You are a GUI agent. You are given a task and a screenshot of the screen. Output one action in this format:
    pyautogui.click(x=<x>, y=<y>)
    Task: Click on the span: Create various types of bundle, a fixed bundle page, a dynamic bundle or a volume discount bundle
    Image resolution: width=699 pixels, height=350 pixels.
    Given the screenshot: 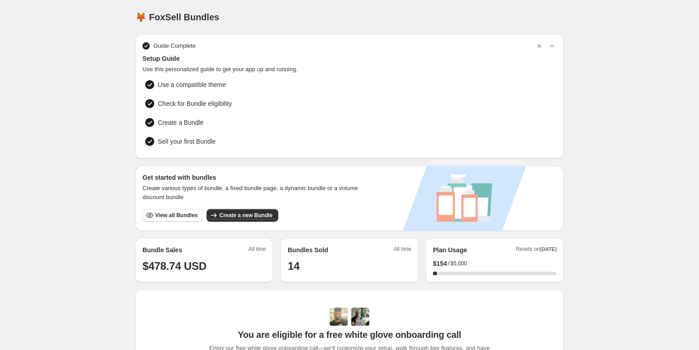 What is the action you would take?
    pyautogui.click(x=254, y=193)
    